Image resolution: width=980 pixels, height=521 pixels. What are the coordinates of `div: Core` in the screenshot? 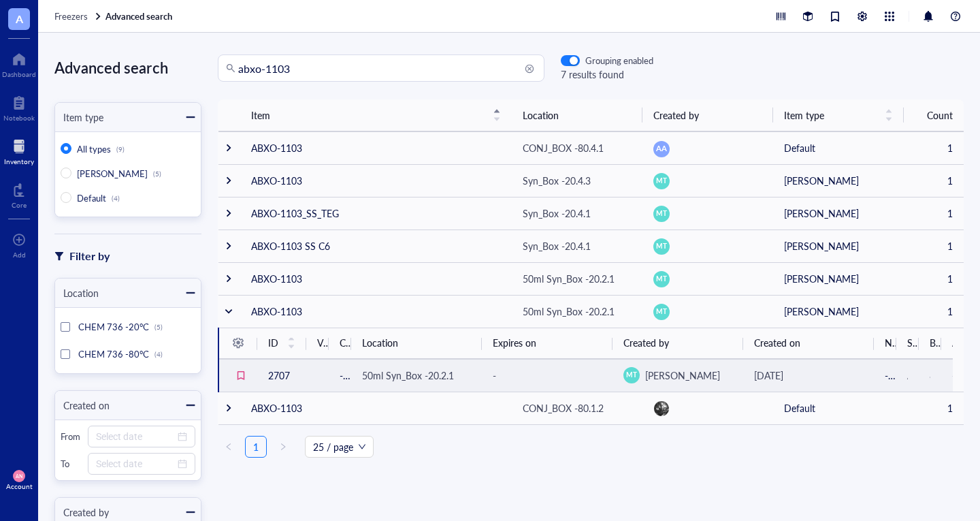 It's located at (19, 205).